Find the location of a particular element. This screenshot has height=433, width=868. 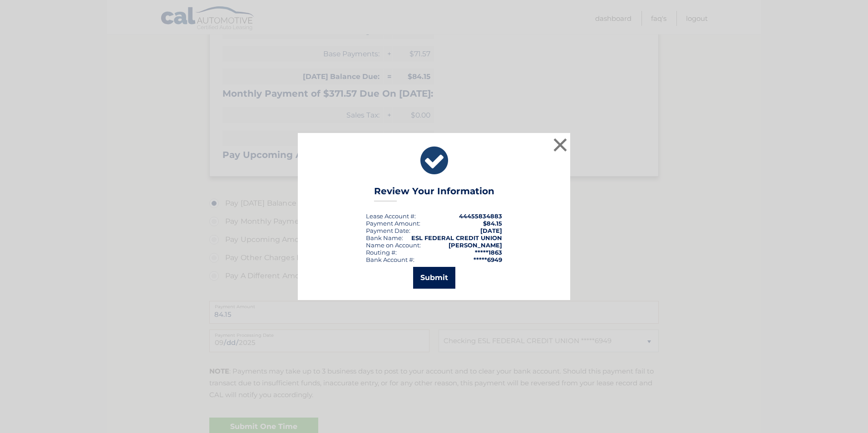

div: Bank Name: is located at coordinates (385, 238).